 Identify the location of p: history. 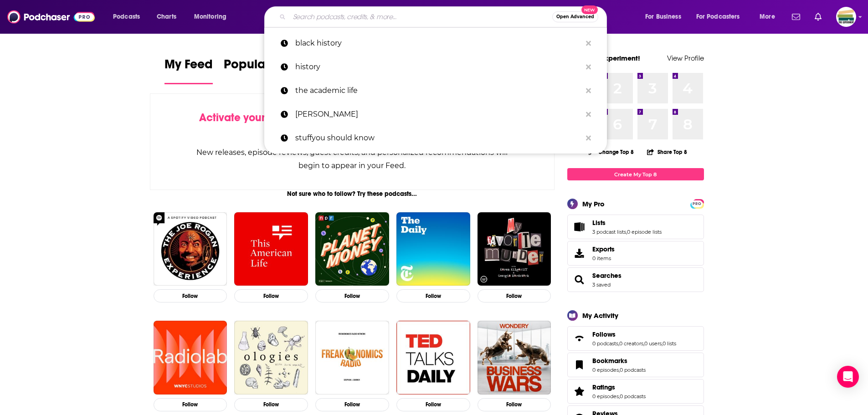
(438, 67).